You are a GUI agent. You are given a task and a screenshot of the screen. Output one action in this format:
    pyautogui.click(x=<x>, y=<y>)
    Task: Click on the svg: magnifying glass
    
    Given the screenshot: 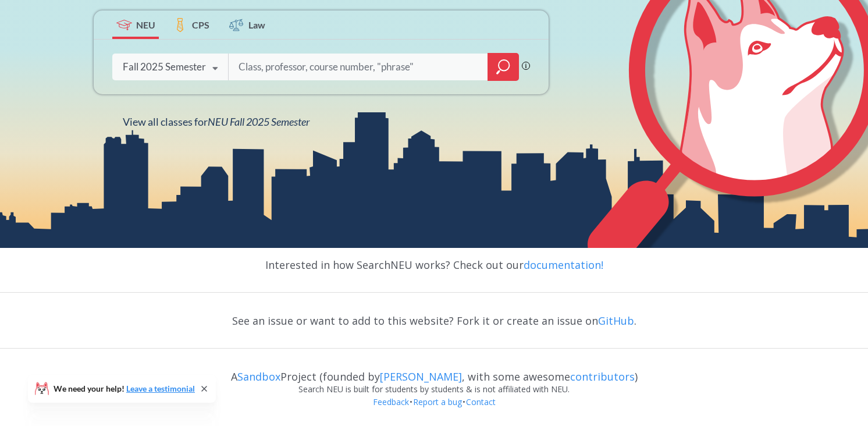 What is the action you would take?
    pyautogui.click(x=503, y=67)
    